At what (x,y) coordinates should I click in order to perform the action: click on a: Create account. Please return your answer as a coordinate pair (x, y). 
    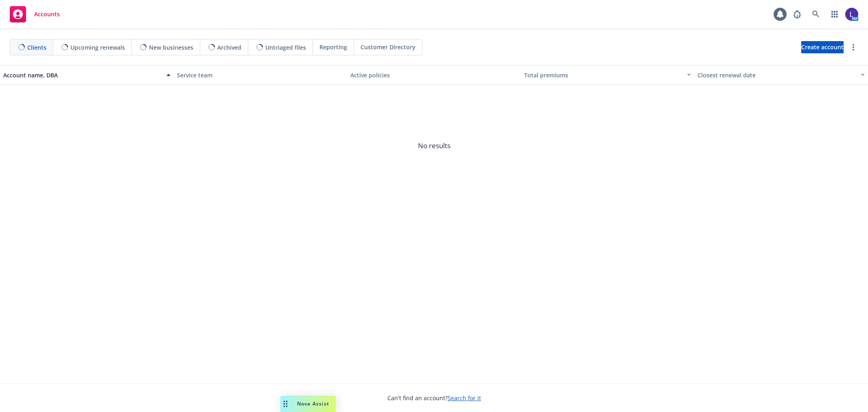
    Looking at the image, I should click on (823, 47).